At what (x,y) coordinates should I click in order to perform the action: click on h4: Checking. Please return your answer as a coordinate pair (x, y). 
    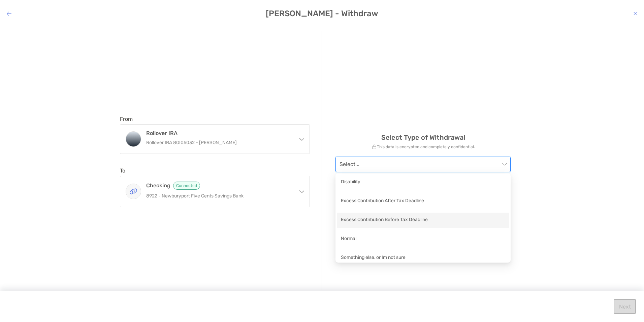
    Looking at the image, I should click on (218, 185).